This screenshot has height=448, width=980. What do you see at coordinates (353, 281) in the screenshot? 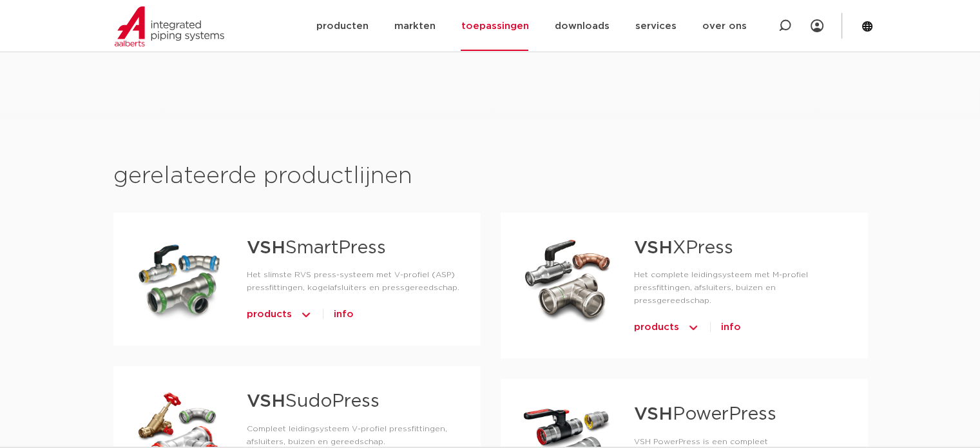
I see `p: Het slimste RVS press-systeem met V-profiel (ASP) pressfittingen, kogelafsluiters en pressgereeds...` at bounding box center [353, 281].